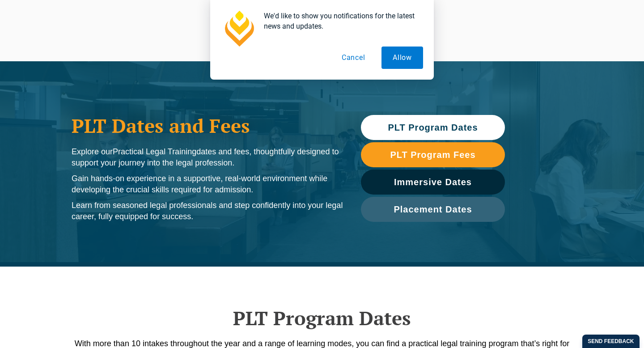 Image resolution: width=644 pixels, height=348 pixels. Describe the element at coordinates (154, 151) in the screenshot. I see `span: Practical Legal Training` at that location.